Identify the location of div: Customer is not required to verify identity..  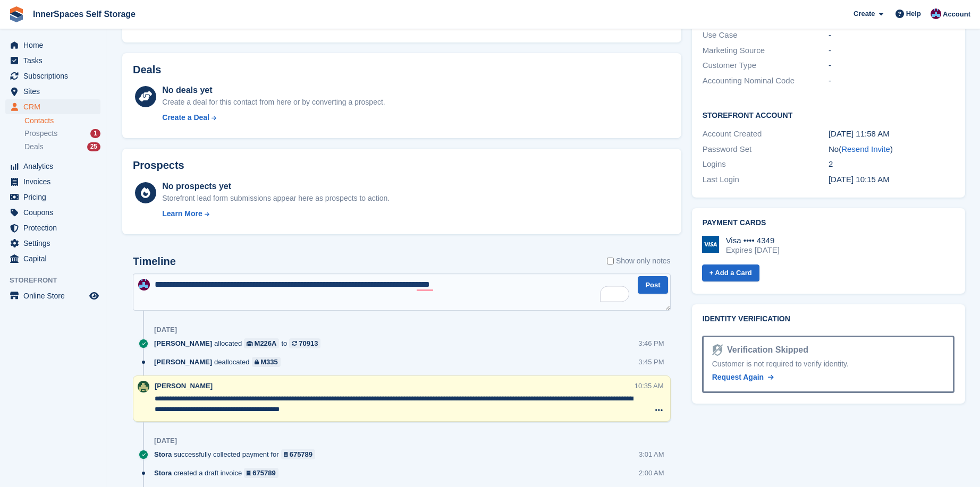
(828, 364).